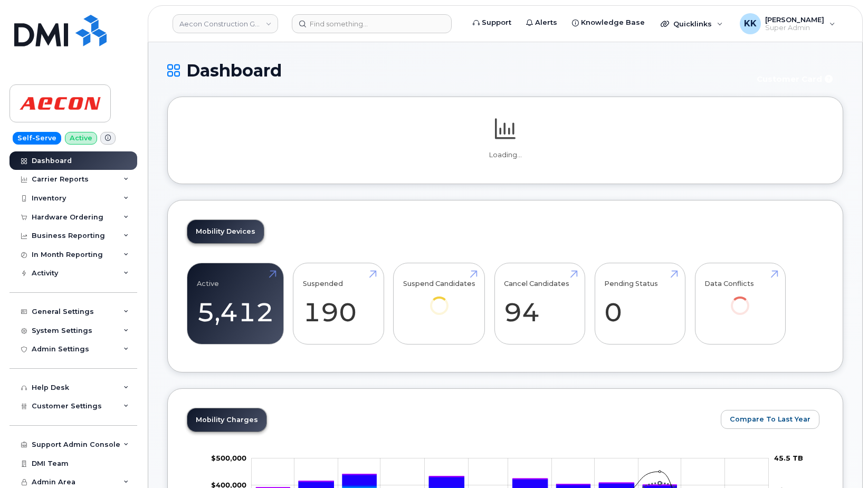 This screenshot has height=488, width=868. What do you see at coordinates (505, 155) in the screenshot?
I see `p: Loading...` at bounding box center [505, 155].